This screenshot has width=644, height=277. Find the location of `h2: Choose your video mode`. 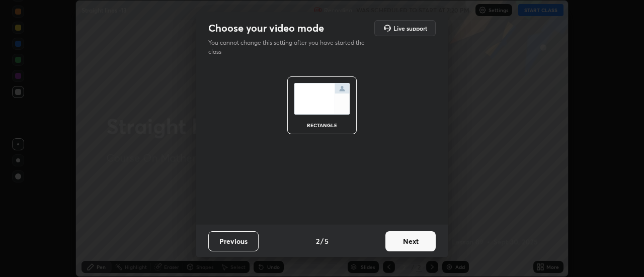

h2: Choose your video mode is located at coordinates (266, 28).